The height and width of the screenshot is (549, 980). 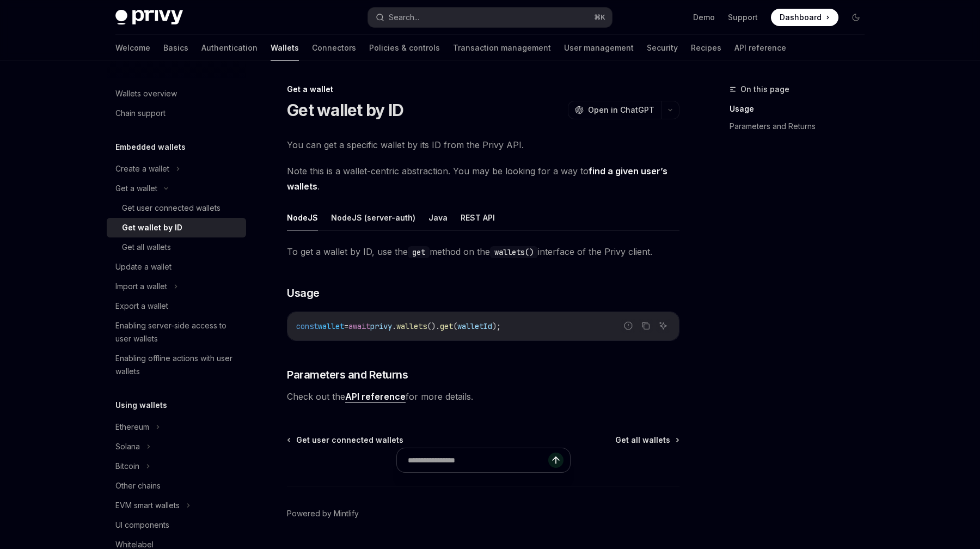 I want to click on a: Welcome, so click(x=133, y=48).